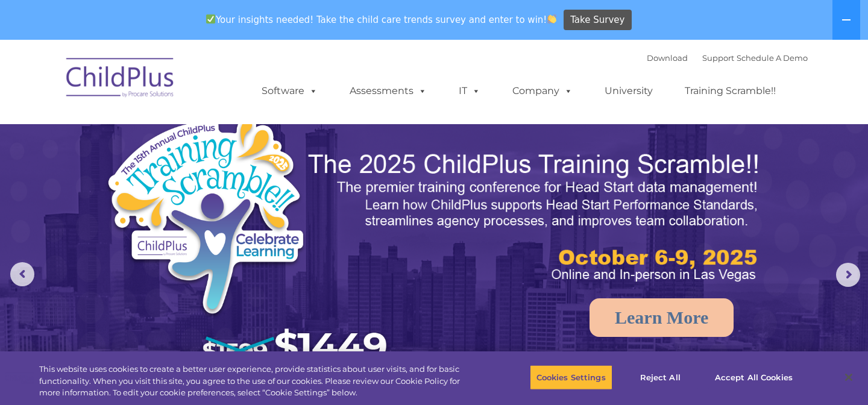 The image size is (868, 405). I want to click on a: Assessments, so click(388, 91).